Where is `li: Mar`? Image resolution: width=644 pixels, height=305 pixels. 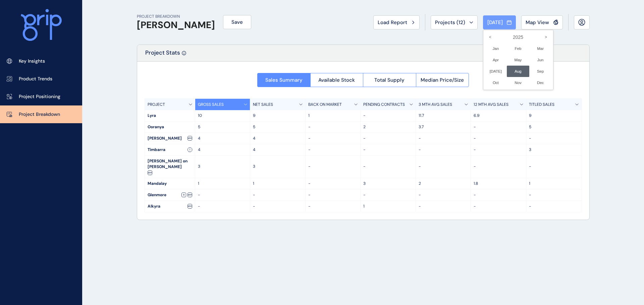 li: Mar is located at coordinates (540, 48).